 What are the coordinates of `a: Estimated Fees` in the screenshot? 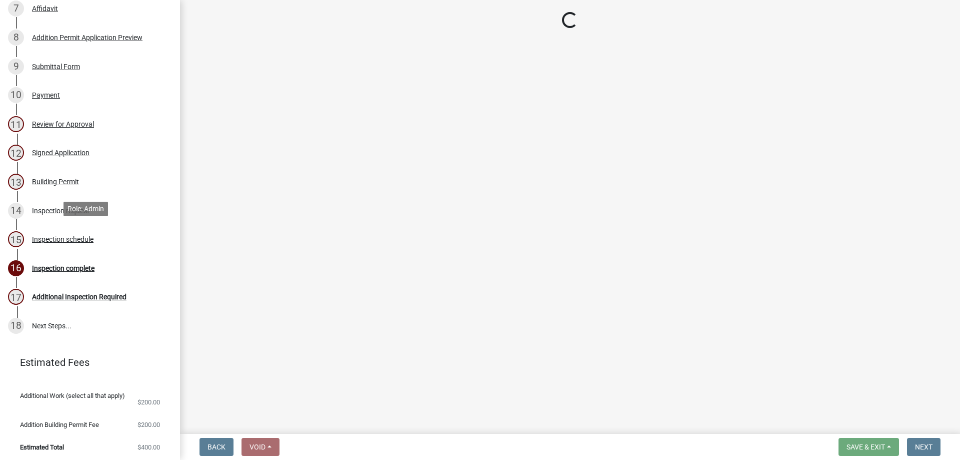 It's located at (86, 362).